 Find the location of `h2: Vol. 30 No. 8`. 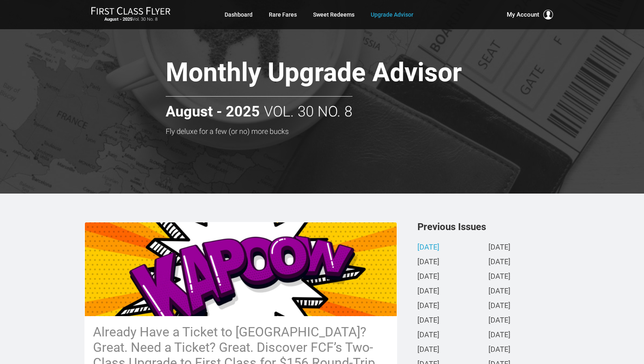

h2: Vol. 30 No. 8 is located at coordinates (259, 108).